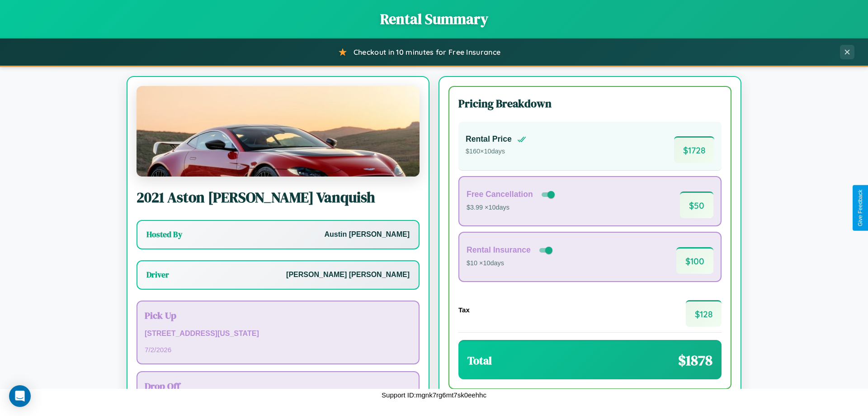 Image resolution: width=868 pixels, height=416 pixels. Describe the element at coordinates (278, 349) in the screenshot. I see `p: 7 / 2 / 2026` at that location.